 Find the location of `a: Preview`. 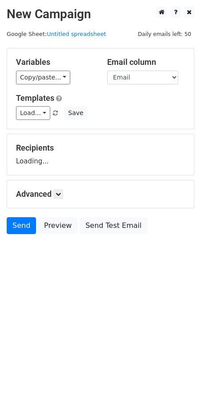

a: Preview is located at coordinates (58, 226).